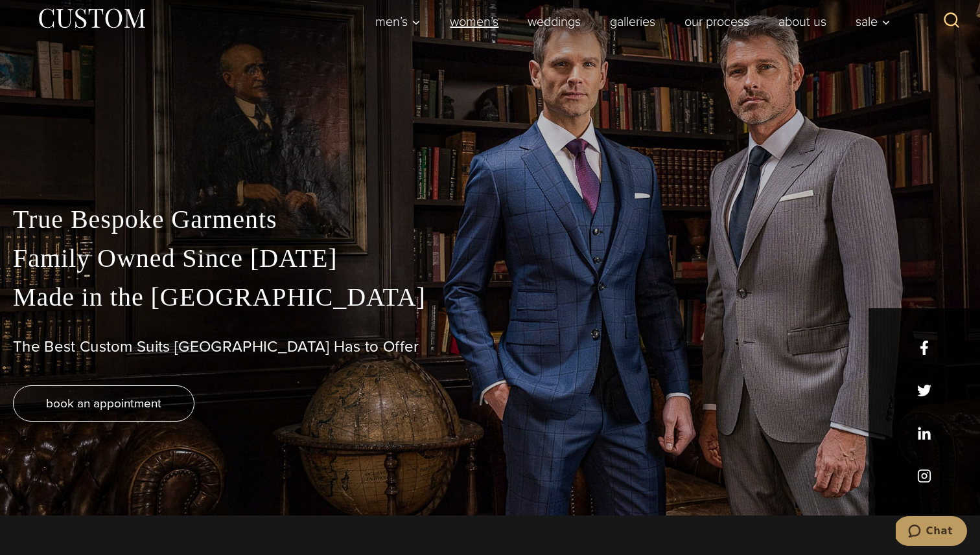 This screenshot has height=555, width=980. Describe the element at coordinates (475, 21) in the screenshot. I see `a: Women’s` at that location.